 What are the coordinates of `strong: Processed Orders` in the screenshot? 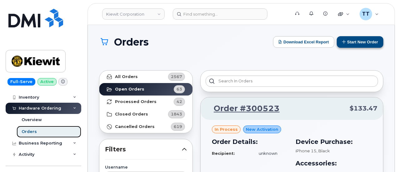 It's located at (136, 102).